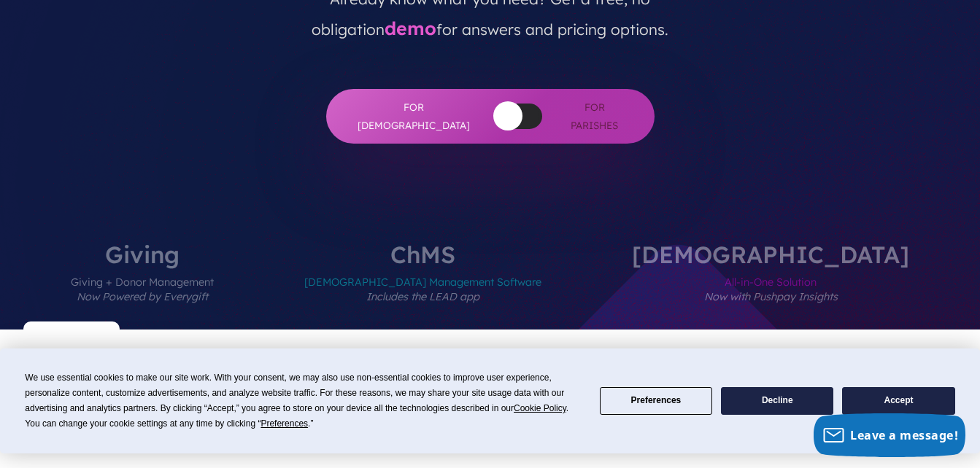  I want to click on button: Accept, so click(898, 401).